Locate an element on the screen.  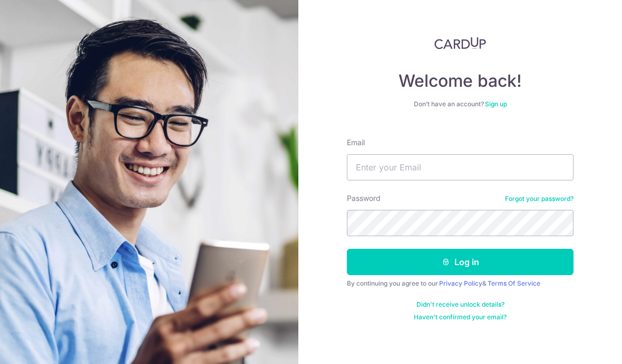
button: Log in is located at coordinates (460, 262).